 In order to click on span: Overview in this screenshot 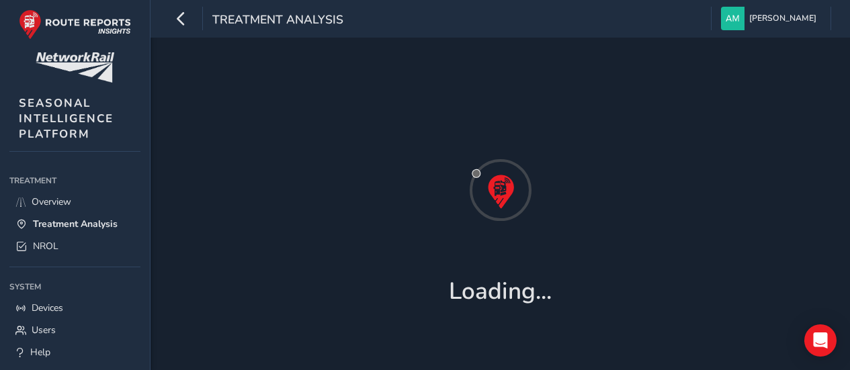, I will do `click(51, 202)`.